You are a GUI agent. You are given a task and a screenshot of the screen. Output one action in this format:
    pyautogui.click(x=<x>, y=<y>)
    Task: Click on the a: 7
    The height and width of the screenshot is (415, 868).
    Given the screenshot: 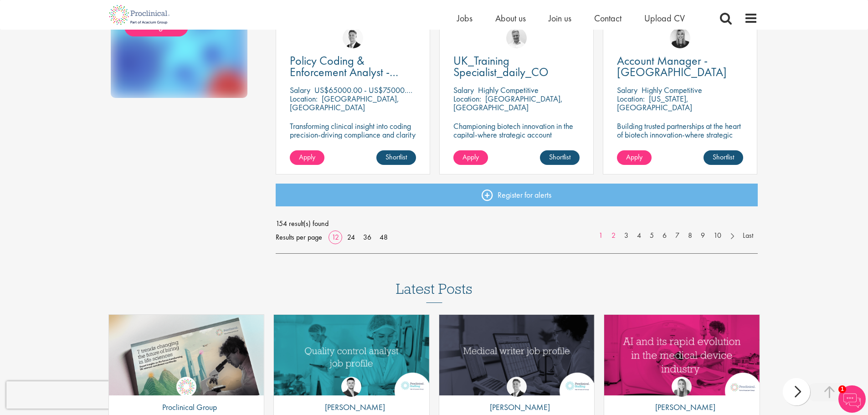 What is the action you would take?
    pyautogui.click(x=677, y=236)
    